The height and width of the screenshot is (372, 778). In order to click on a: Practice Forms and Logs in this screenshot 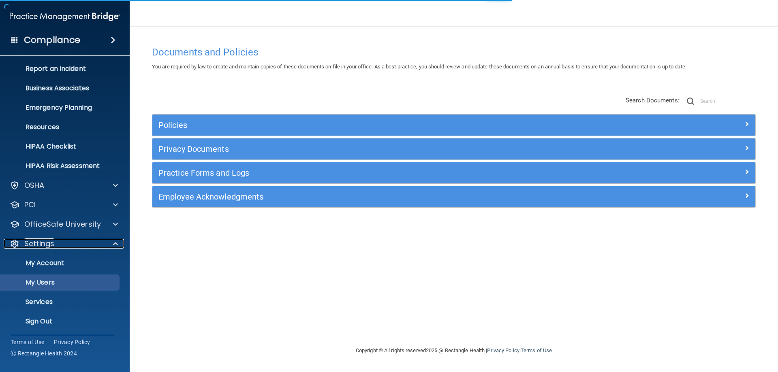, I will do `click(454, 173)`.